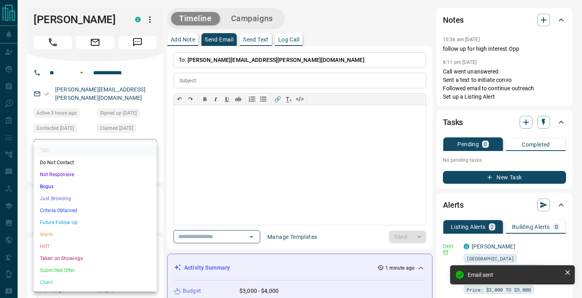 This screenshot has width=582, height=298. I want to click on li: Taken on Showings, so click(95, 259).